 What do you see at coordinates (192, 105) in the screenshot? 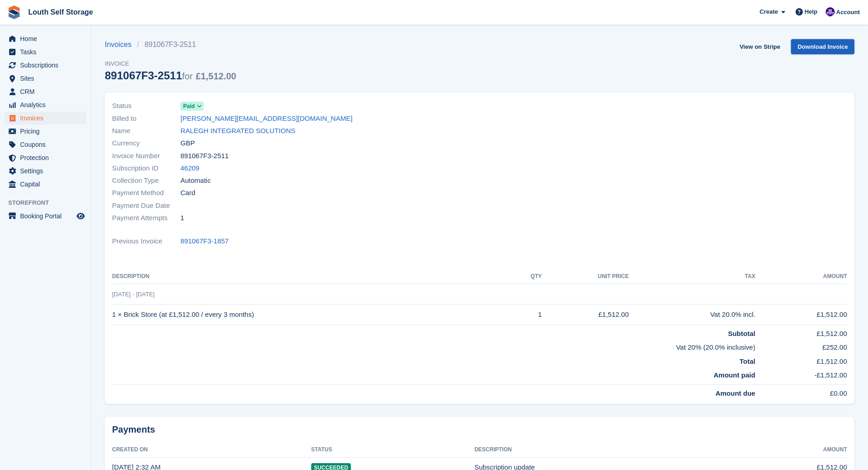
I see `a: Paid` at bounding box center [192, 105].